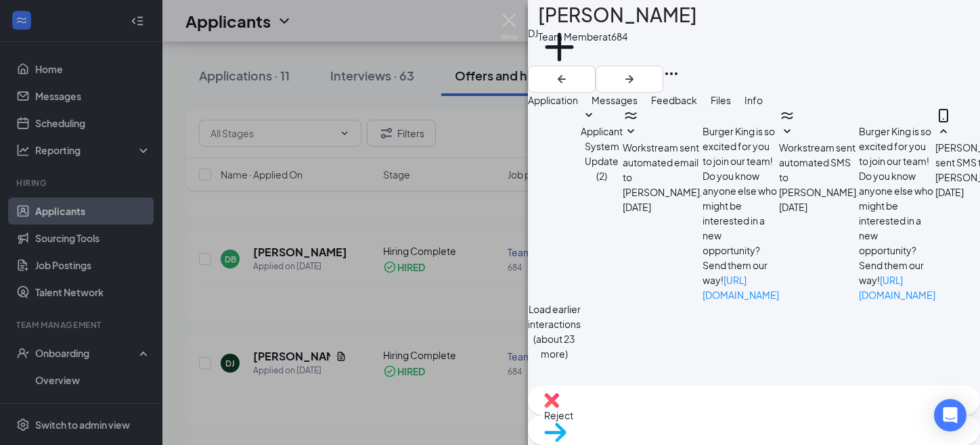  I want to click on span: Info, so click(753, 100).